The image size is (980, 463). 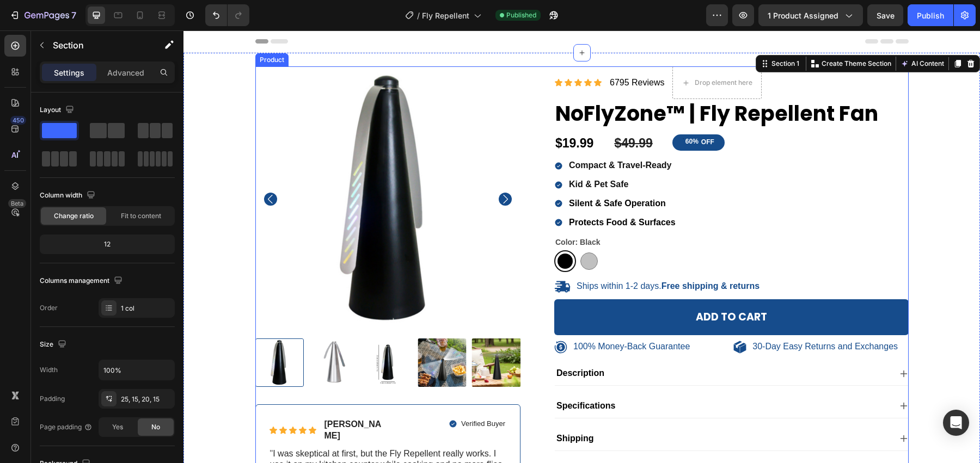 I want to click on p: Shipping, so click(x=391, y=408).